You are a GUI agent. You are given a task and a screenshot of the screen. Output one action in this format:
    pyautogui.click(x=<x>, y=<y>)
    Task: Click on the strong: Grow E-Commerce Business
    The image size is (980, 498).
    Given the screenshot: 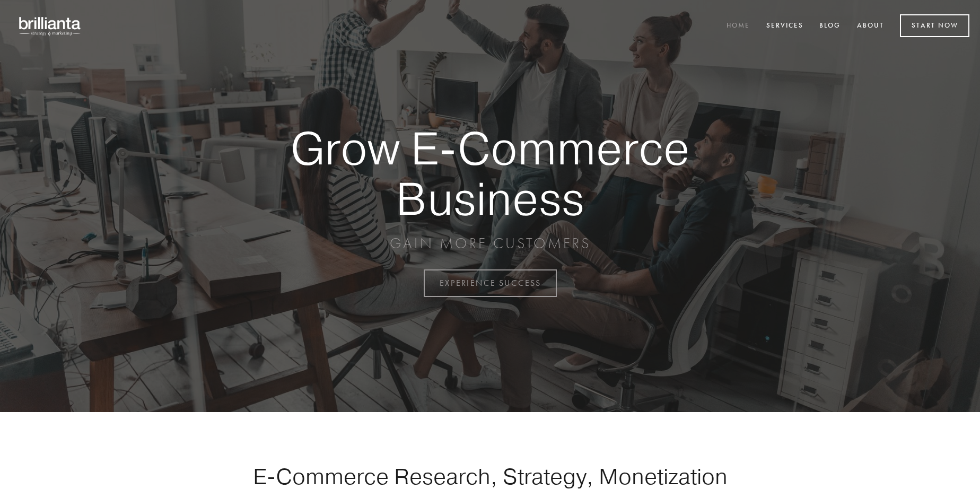 What is the action you would take?
    pyautogui.click(x=490, y=173)
    